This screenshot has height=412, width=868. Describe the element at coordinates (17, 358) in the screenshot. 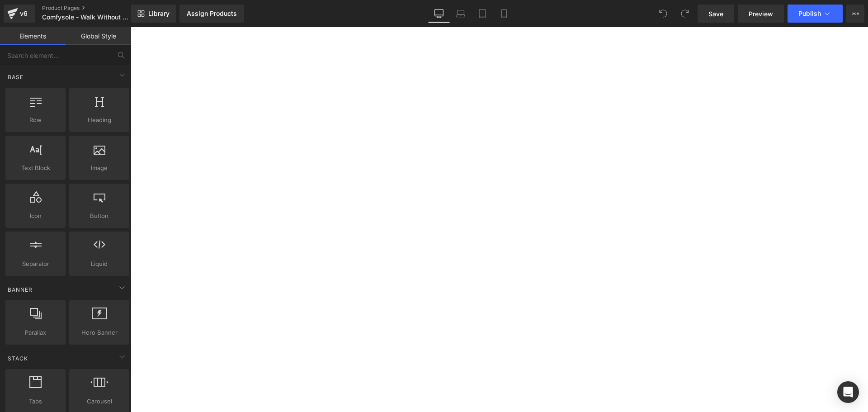

I see `span: Stack` at that location.